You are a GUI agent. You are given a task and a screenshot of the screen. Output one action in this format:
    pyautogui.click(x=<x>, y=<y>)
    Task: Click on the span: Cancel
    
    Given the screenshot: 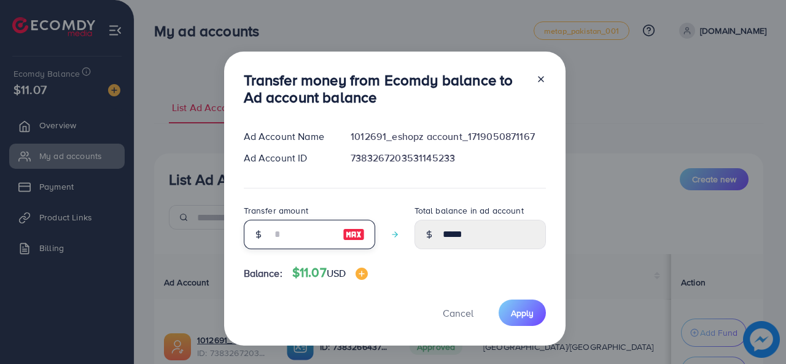 What is the action you would take?
    pyautogui.click(x=458, y=313)
    